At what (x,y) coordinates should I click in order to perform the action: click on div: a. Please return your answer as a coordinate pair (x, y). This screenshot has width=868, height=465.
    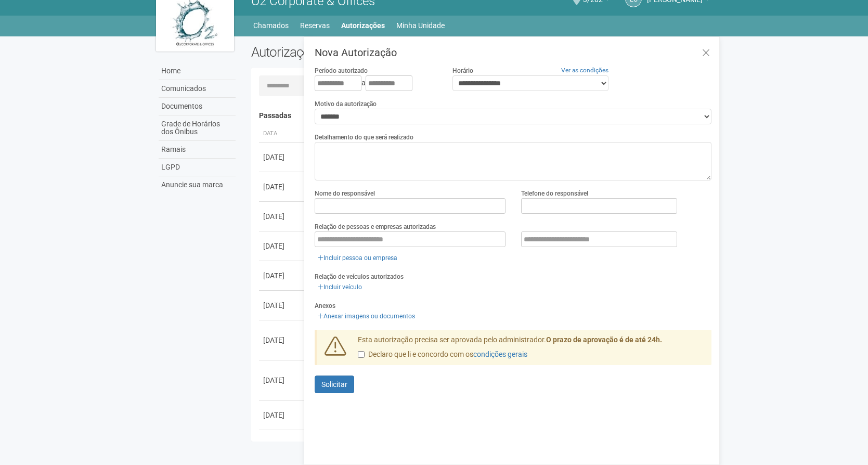
    Looking at the image, I should click on (376, 83).